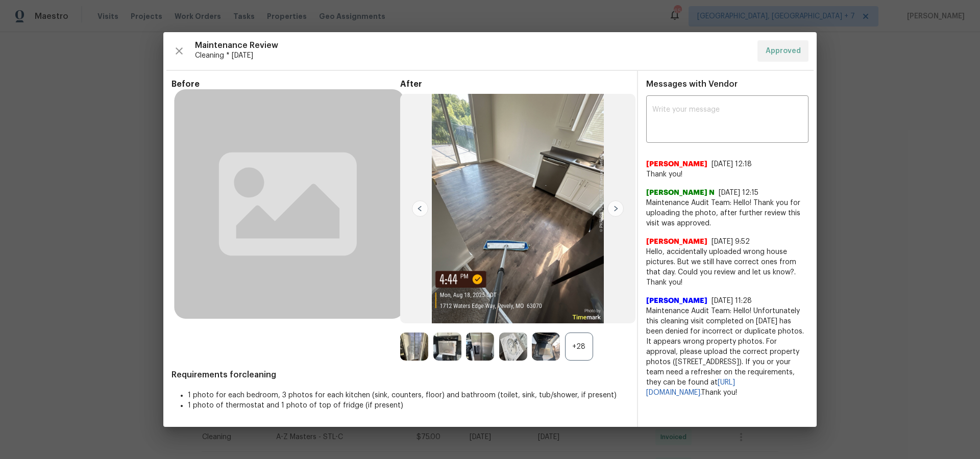 This screenshot has height=459, width=980. Describe the element at coordinates (578, 346) in the screenshot. I see `div: +28` at that location.